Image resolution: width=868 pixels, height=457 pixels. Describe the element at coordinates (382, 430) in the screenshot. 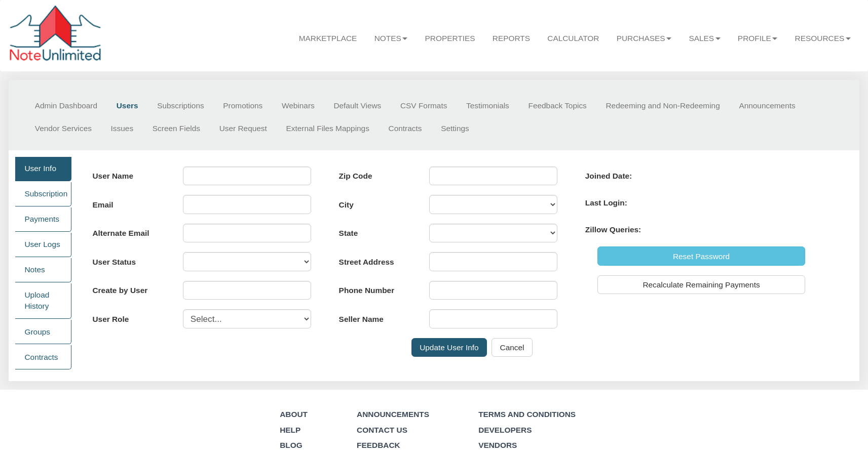

I see `a: Contact Us` at that location.